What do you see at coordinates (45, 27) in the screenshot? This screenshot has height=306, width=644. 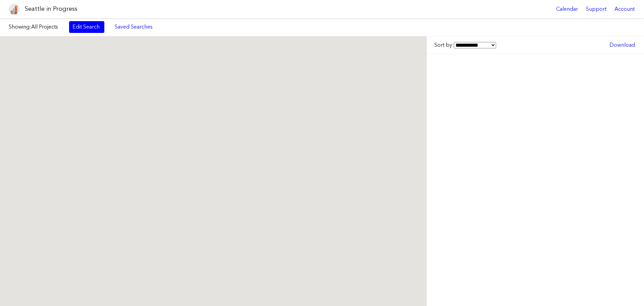 I see `span: All Projects` at bounding box center [45, 27].